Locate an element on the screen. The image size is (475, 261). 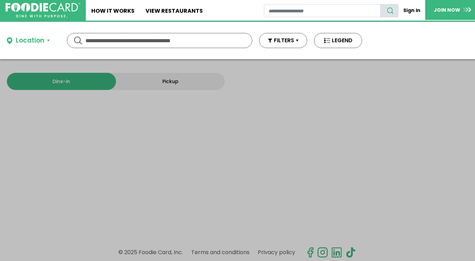
div: Location is located at coordinates (30, 40).